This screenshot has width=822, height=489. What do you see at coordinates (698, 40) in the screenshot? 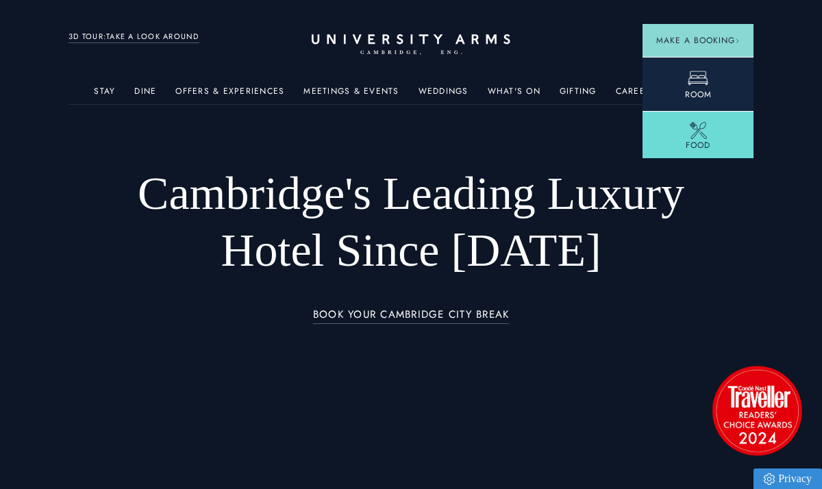
I see `button: Make a BookingArrow icon` at bounding box center [698, 40].